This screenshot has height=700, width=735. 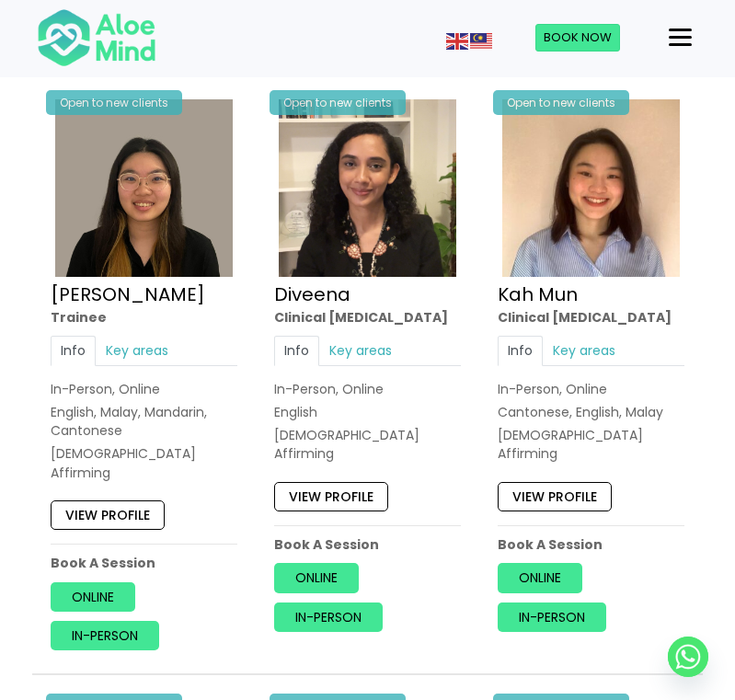 I want to click on a: Whatsapp, so click(x=689, y=657).